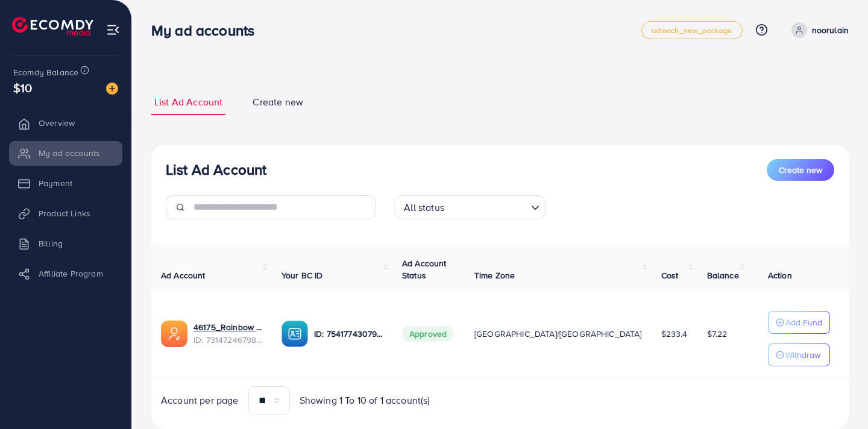 The height and width of the screenshot is (429, 868). Describe the element at coordinates (174, 334) in the screenshot. I see `img: ic-ads-acc.e4c84228.svg` at that location.